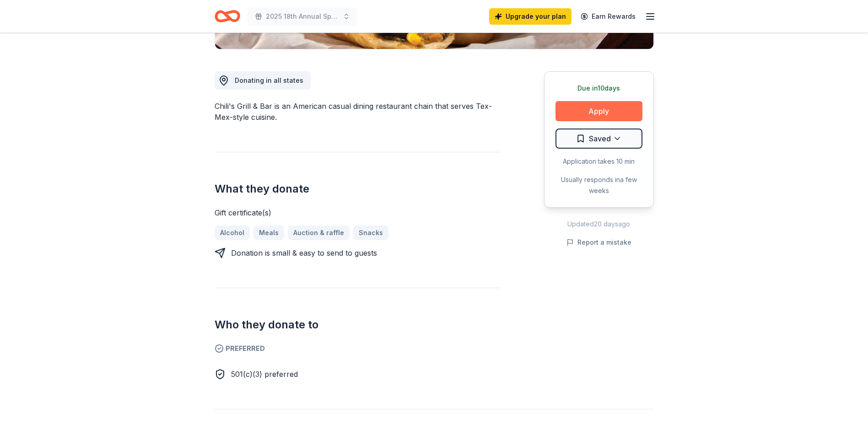 This screenshot has height=440, width=868. What do you see at coordinates (599, 111) in the screenshot?
I see `button: Apply` at bounding box center [599, 111].